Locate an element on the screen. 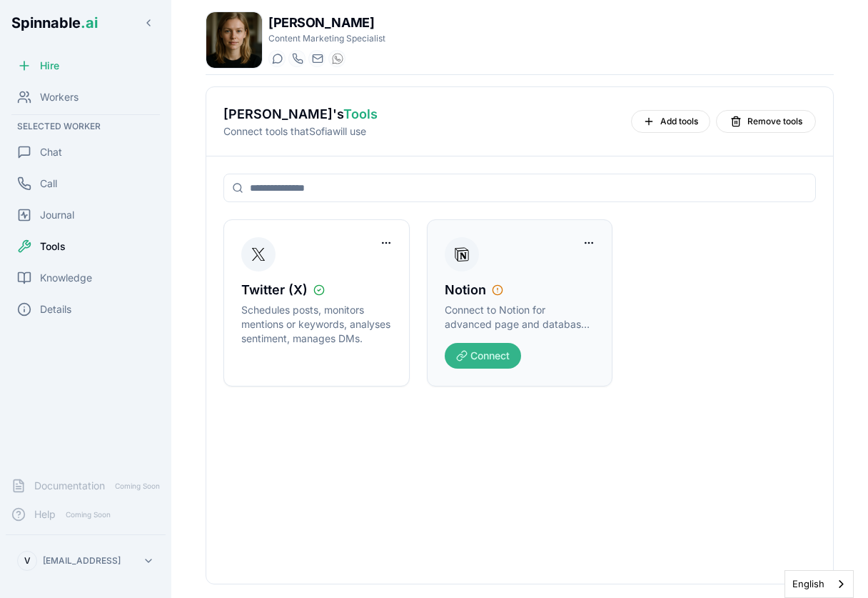 Image resolution: width=868 pixels, height=598 pixels. span: Hire is located at coordinates (49, 66).